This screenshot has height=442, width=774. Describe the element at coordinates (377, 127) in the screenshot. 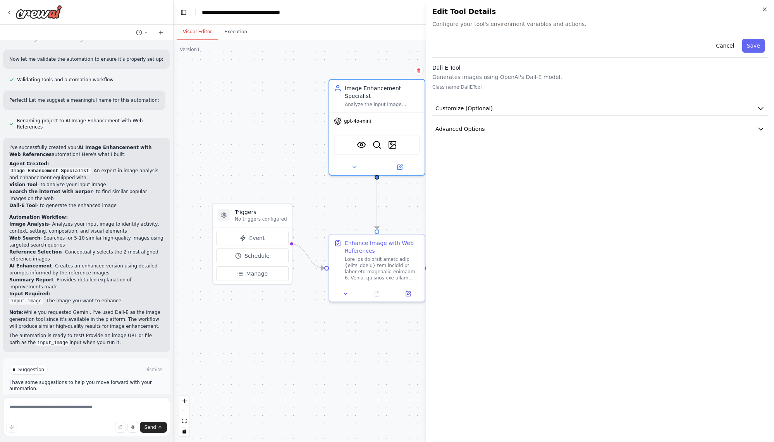

I see `div: Image Enhancement SpecialistAnalyze the input image {input_image}, search for similar popular ima...` at that location.